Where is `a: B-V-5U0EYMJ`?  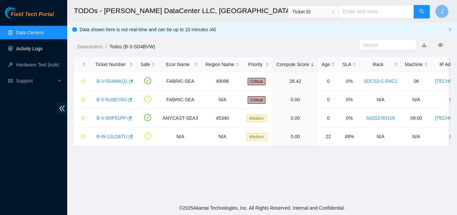
a: B-V-5U0EYMJ is located at coordinates (112, 100).